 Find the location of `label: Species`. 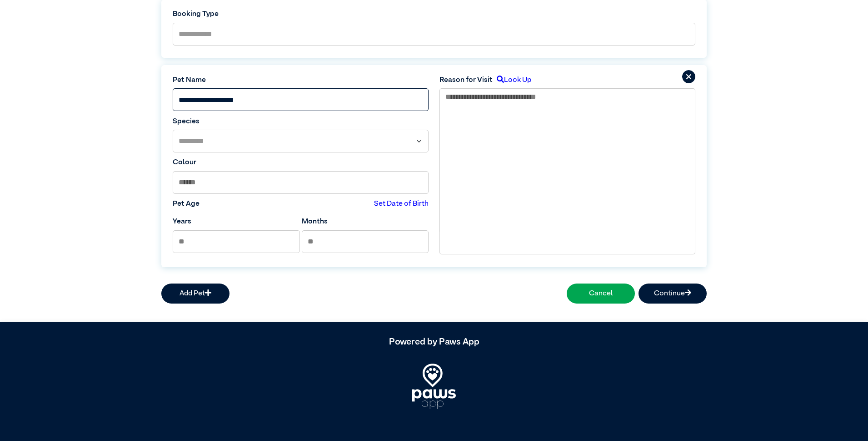

label: Species is located at coordinates (301, 121).